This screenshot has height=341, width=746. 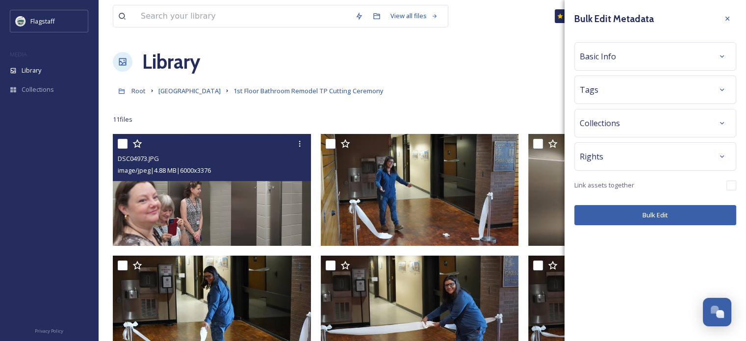 What do you see at coordinates (49, 330) in the screenshot?
I see `a: Privacy Policy` at bounding box center [49, 330].